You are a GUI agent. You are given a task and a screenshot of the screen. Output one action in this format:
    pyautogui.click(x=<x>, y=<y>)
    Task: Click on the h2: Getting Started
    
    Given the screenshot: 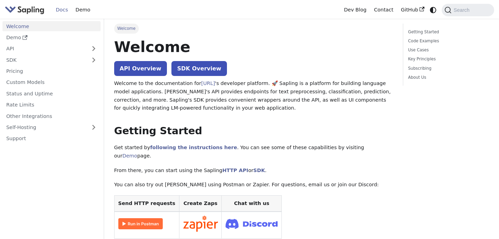 What is the action you would take?
    pyautogui.click(x=254, y=131)
    